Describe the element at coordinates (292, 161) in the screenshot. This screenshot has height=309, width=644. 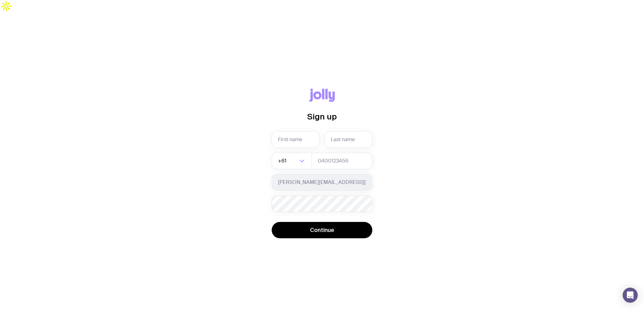
I see `div: Search for option` at that location.